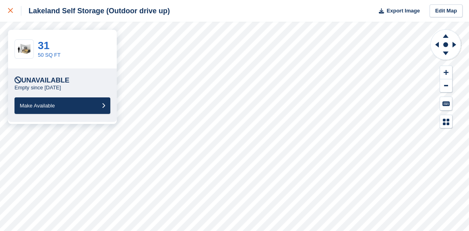  Describe the element at coordinates (446, 86) in the screenshot. I see `button: Zoom Out` at that location.